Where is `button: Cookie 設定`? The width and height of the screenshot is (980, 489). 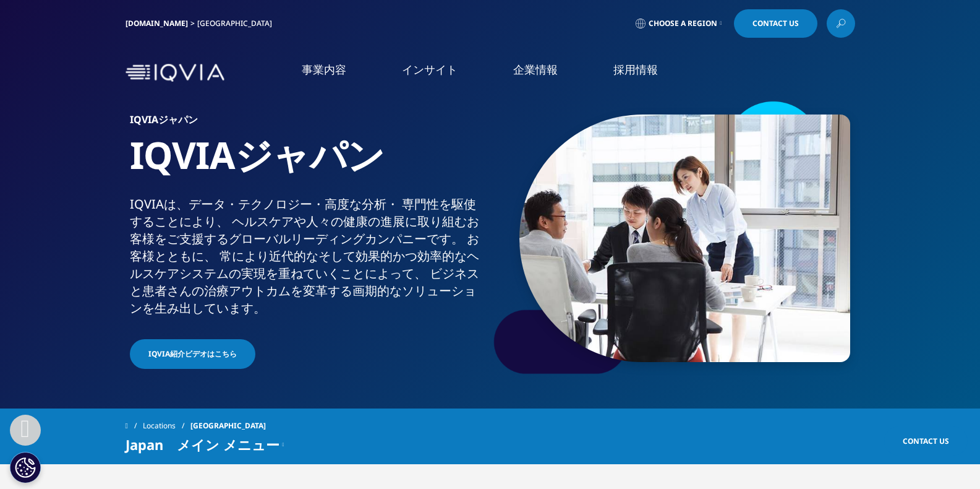
button: Cookie 設定 is located at coordinates (25, 467).